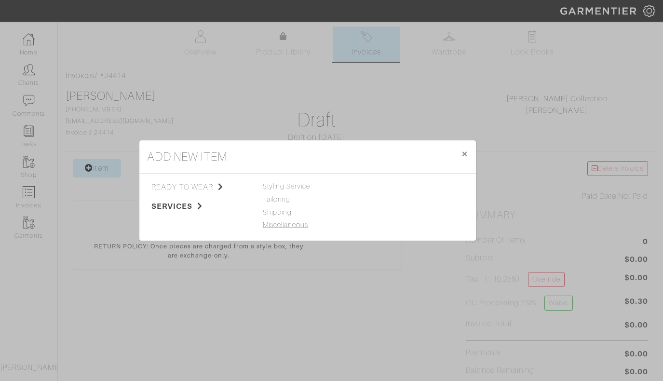  What do you see at coordinates (285, 225) in the screenshot?
I see `a: Miscellaneous` at bounding box center [285, 225].